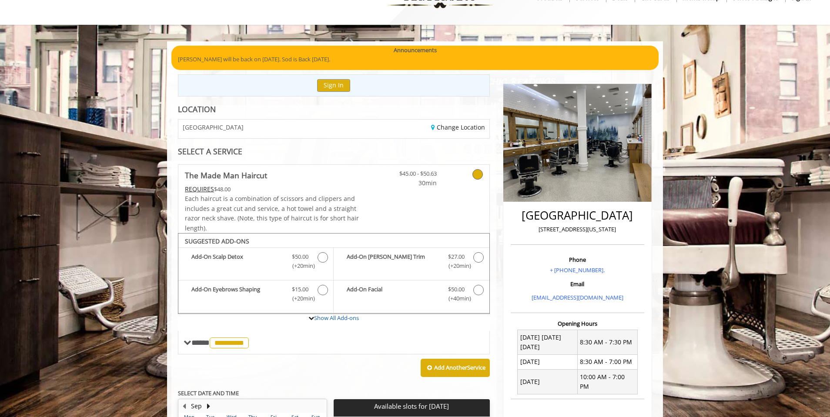  I want to click on td: 8:30 AM - 7:00 PM, so click(608, 362).